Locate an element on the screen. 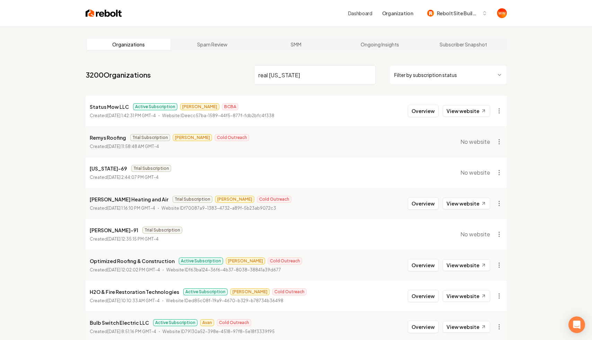  a: Dashboard is located at coordinates (360, 13).